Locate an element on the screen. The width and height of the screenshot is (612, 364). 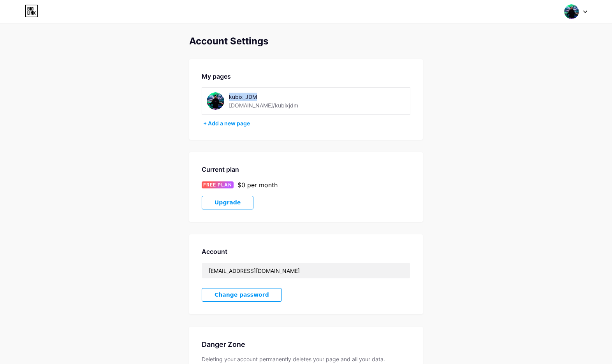
button: Change password is located at coordinates (242, 295).